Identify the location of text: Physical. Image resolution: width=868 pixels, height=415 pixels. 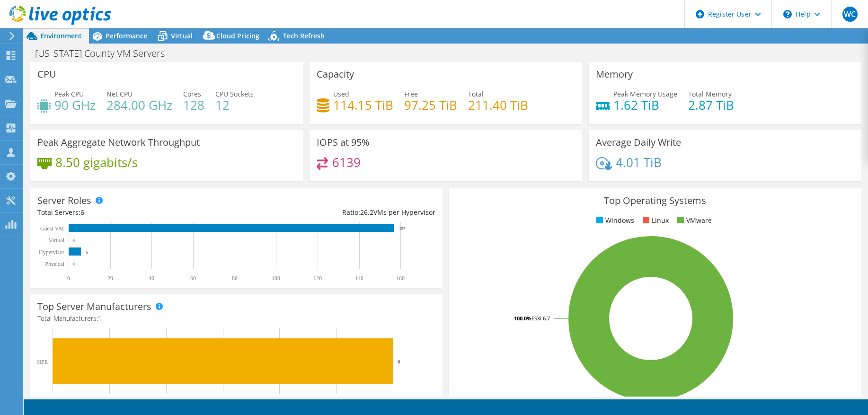
(54, 264).